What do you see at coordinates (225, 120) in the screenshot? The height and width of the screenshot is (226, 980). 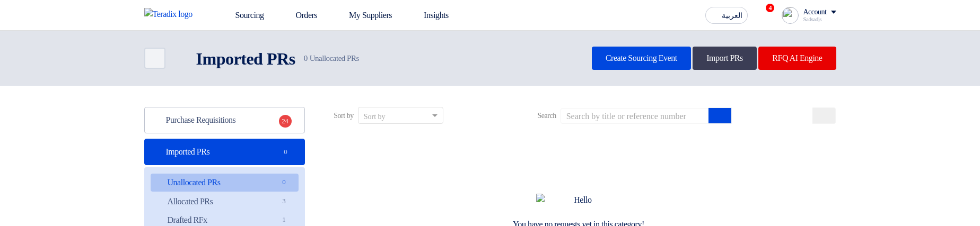 I see `a: Purchase Requisitions24` at bounding box center [225, 120].